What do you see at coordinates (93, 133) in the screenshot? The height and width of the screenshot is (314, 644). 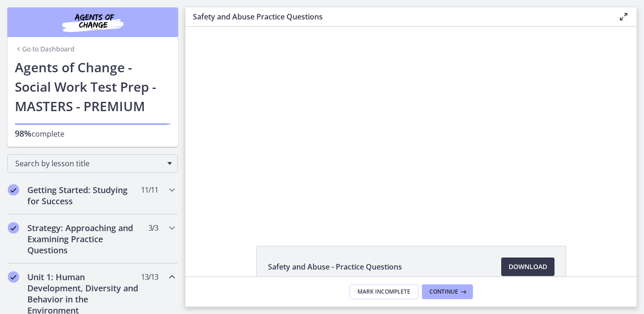 I see `p: complete` at bounding box center [93, 133].